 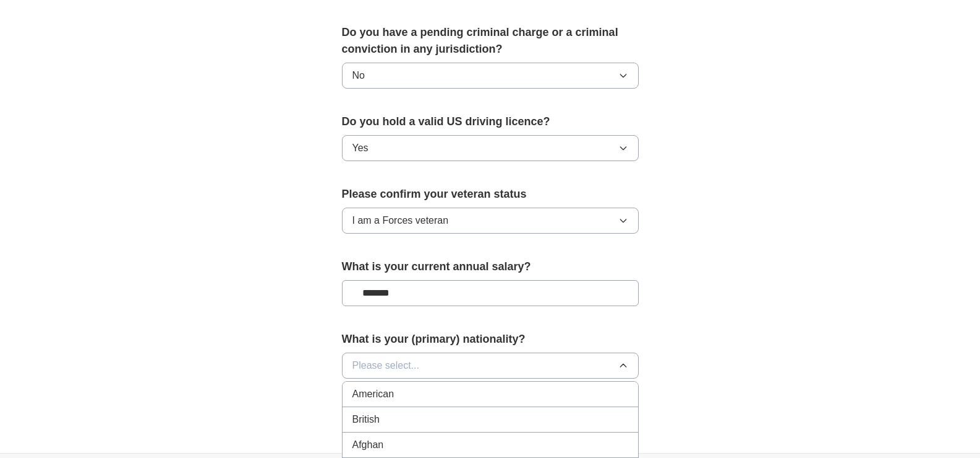 I want to click on label: Please confirm your veteran status, so click(x=490, y=194).